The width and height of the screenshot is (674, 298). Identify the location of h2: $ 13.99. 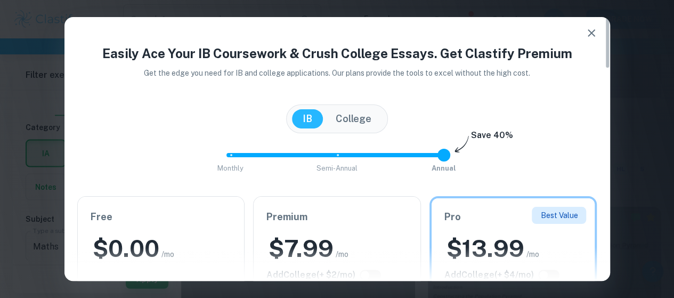
(485, 248).